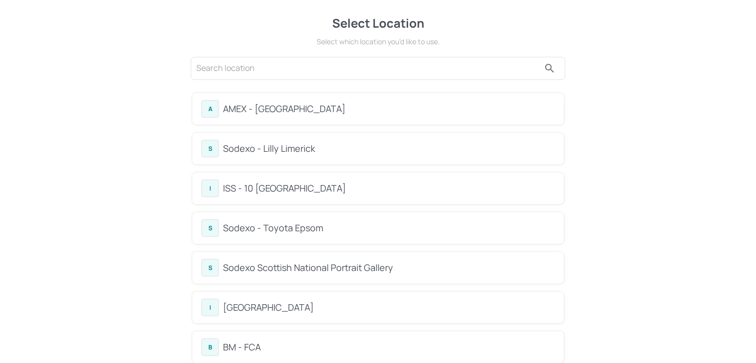  What do you see at coordinates (389, 268) in the screenshot?
I see `div: Sodexo Scottish National Portrait Gallery` at bounding box center [389, 268].